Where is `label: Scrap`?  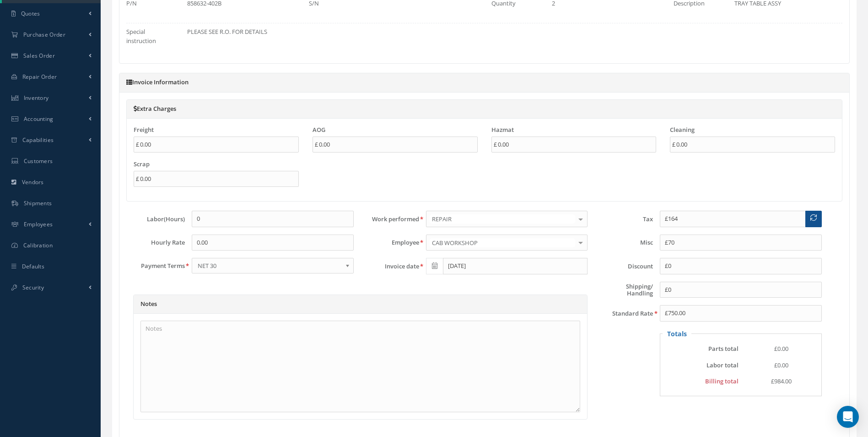
label: Scrap is located at coordinates (142, 164).